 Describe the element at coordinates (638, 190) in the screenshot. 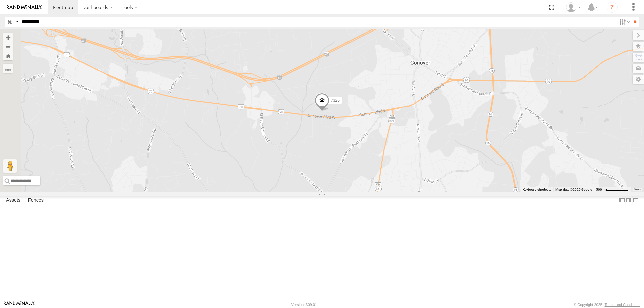

I see `a: Terms (opens in new tab)` at that location.